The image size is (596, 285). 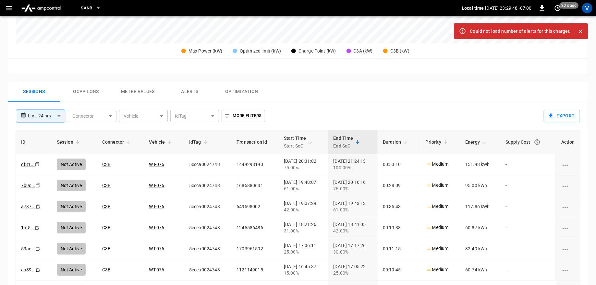 What do you see at coordinates (558, 8) in the screenshot?
I see `button: set refresh interval` at bounding box center [558, 8].